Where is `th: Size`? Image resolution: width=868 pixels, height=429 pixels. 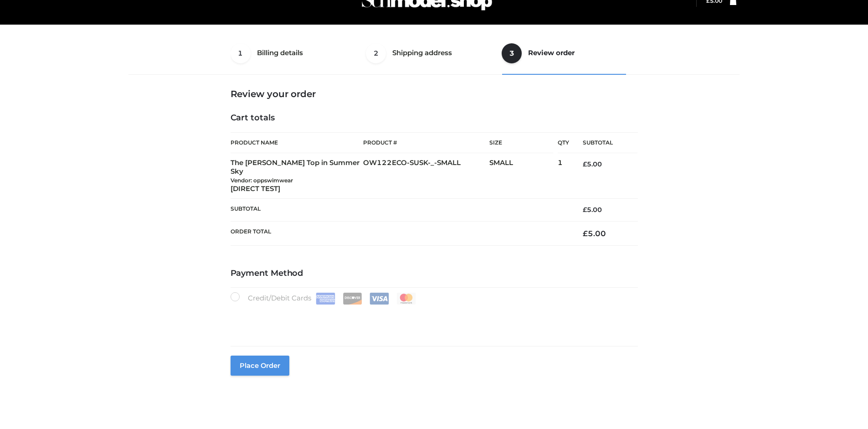
th: Size is located at coordinates (521, 143).